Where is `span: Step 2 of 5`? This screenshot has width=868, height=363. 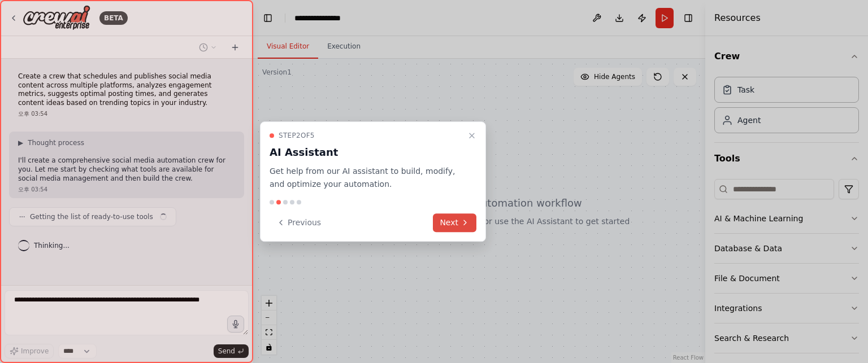
span: Step 2 of 5 is located at coordinates (297, 135).